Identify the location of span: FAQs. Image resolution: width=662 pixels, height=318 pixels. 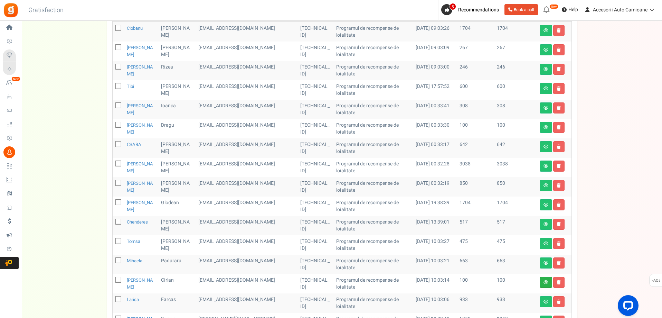
(656, 280).